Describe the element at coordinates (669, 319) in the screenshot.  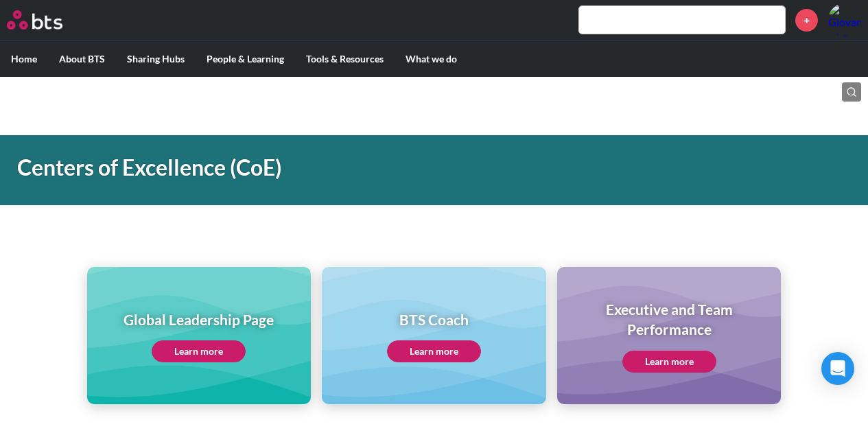
I see `h1: Executive and Team Performance` at that location.